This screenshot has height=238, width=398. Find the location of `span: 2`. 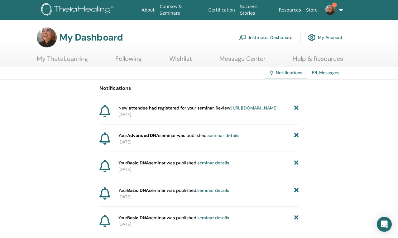

span: 2 is located at coordinates (334, 5).